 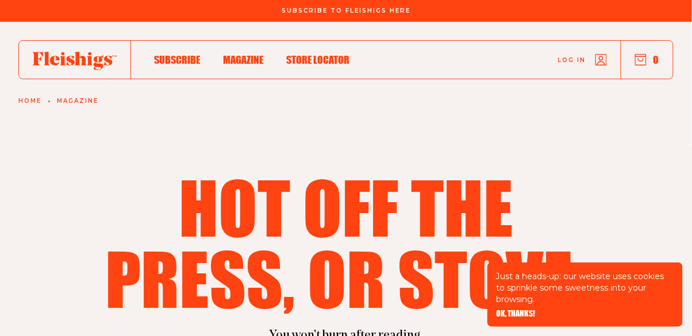 I want to click on span: Store locator, so click(x=318, y=60).